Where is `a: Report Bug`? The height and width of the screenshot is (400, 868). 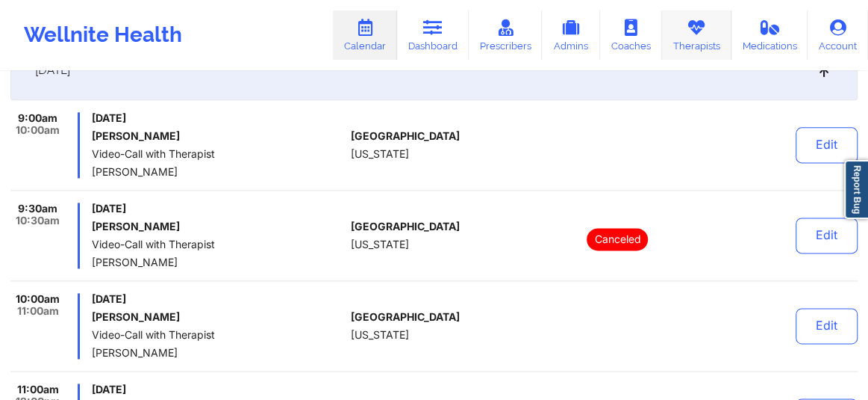
a: Report Bug is located at coordinates (856, 189).